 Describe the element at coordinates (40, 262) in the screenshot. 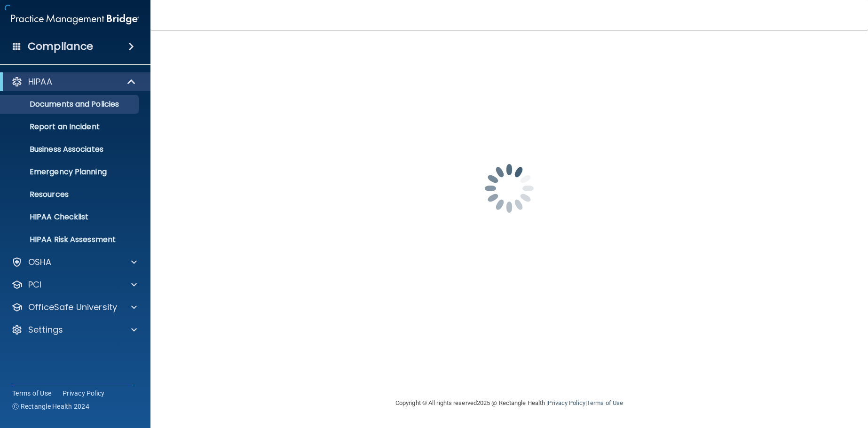

I see `p: OSHA` at that location.